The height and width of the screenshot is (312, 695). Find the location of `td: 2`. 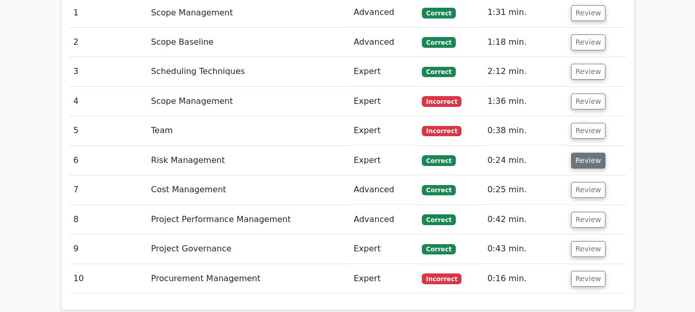

td: 2 is located at coordinates (108, 42).